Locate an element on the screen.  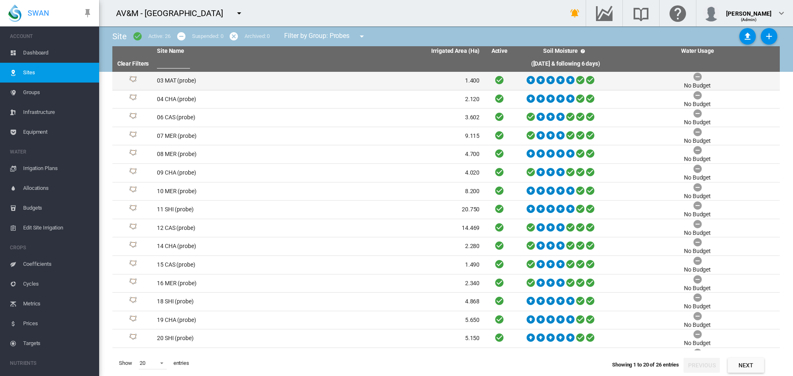
div: 20 is located at coordinates (143, 363).